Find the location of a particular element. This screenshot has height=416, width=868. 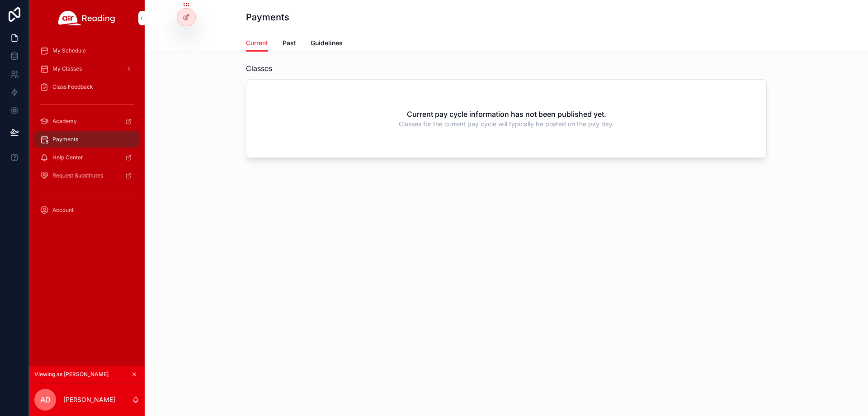

span: Class Feedback is located at coordinates (73, 87).